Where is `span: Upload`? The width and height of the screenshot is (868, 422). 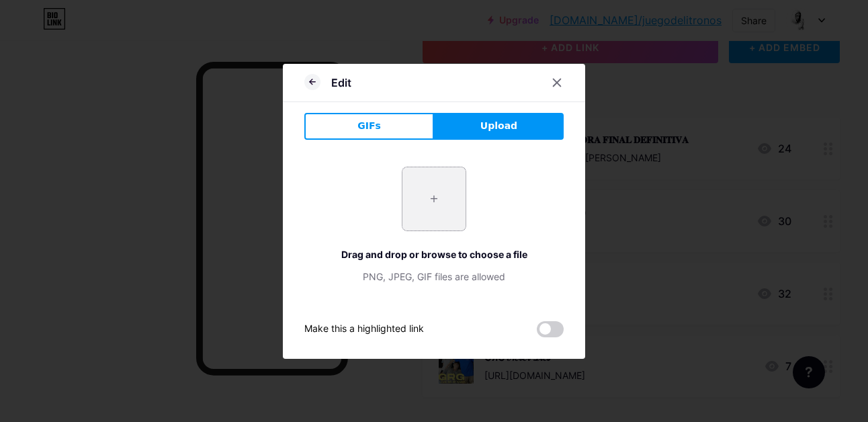
span: Upload is located at coordinates (499, 126).